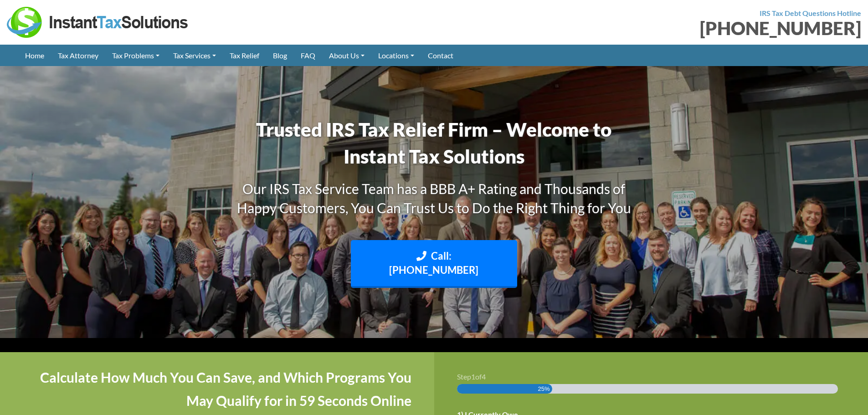 The image size is (868, 415). I want to click on a: About Us, so click(346, 55).